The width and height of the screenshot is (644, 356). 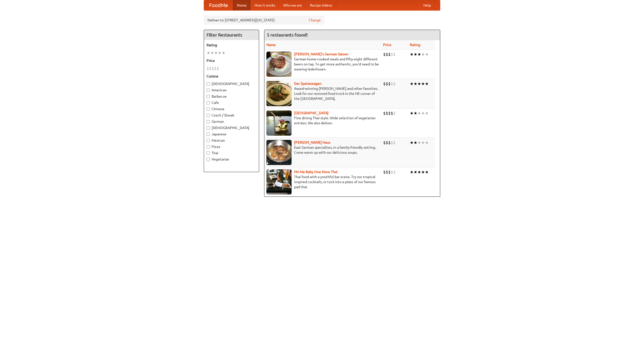 I want to click on p: Fine dining Thai-style. Wide selection of vegetarian entrées. We also deliver., so click(x=323, y=121).